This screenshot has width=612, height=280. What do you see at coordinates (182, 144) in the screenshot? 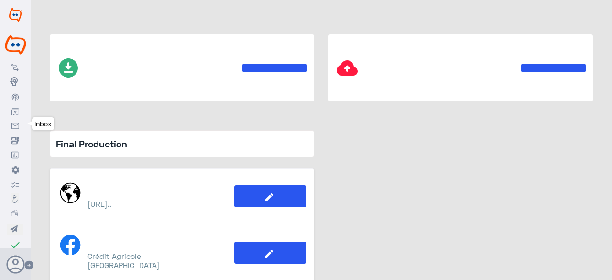
I see `input: Final Production` at bounding box center [182, 144].